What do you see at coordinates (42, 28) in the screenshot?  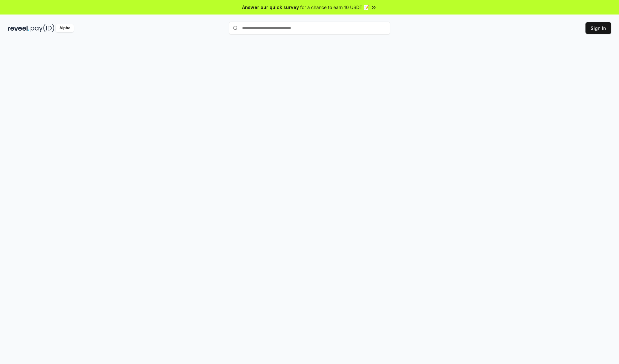 I see `img: pay_id` at bounding box center [42, 28].